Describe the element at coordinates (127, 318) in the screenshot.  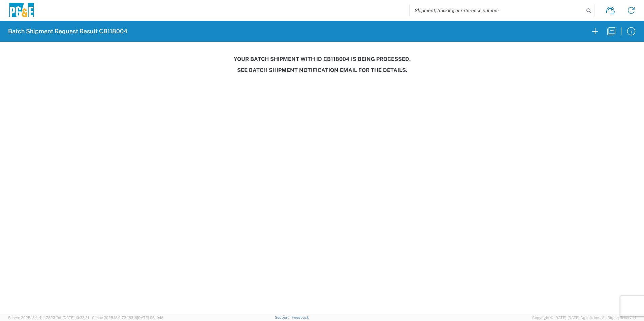
I see `span: Client: 2025.18.0-7346316` at that location.